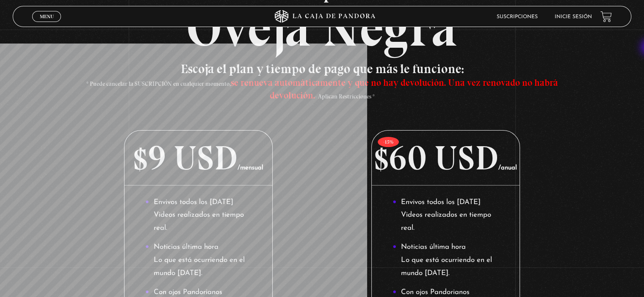 This screenshot has height=297, width=644. What do you see at coordinates (573, 17) in the screenshot?
I see `a: Inicie sesión` at bounding box center [573, 17].